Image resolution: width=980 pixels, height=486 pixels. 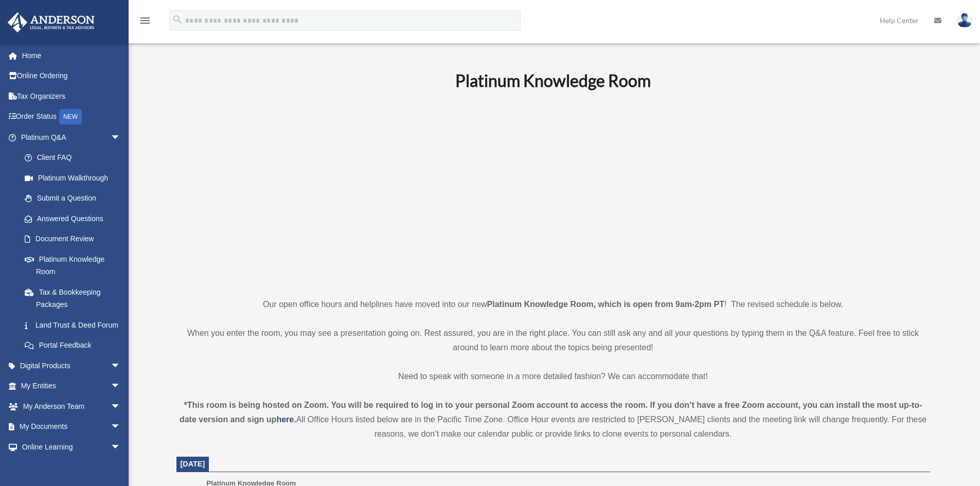 What do you see at coordinates (146, 21) in the screenshot?
I see `i: menu` at bounding box center [146, 21].